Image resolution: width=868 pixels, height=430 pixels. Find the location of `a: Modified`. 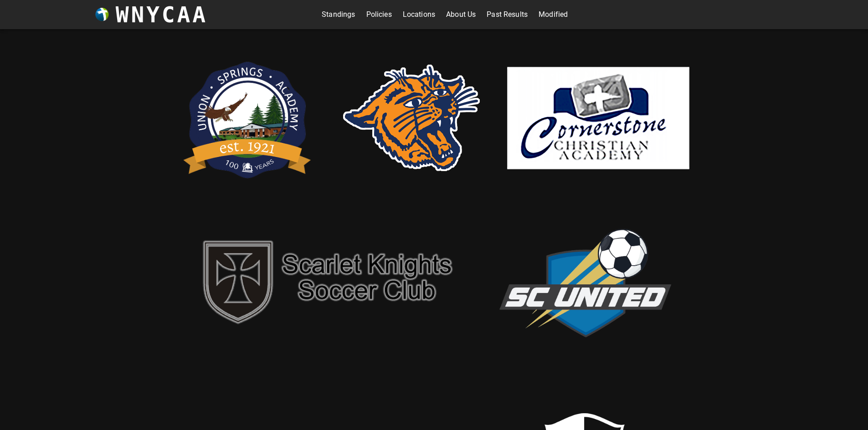

a: Modified is located at coordinates (553, 14).